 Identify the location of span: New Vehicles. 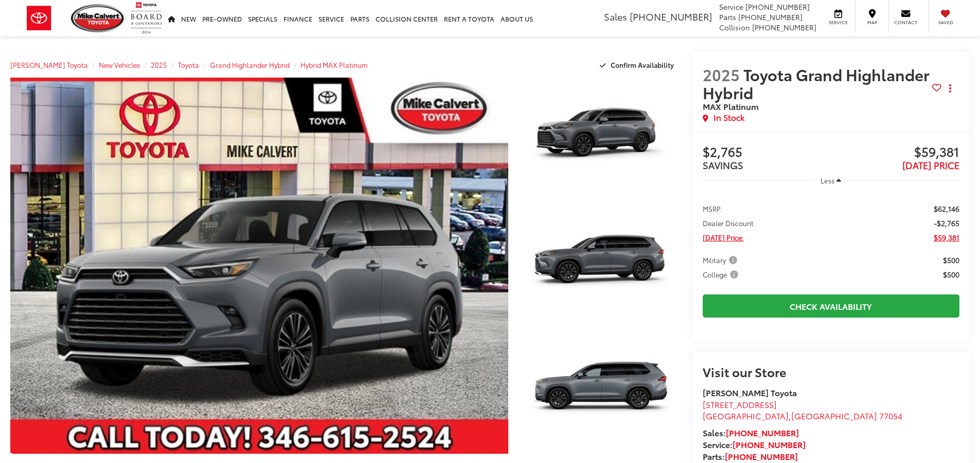
(119, 65).